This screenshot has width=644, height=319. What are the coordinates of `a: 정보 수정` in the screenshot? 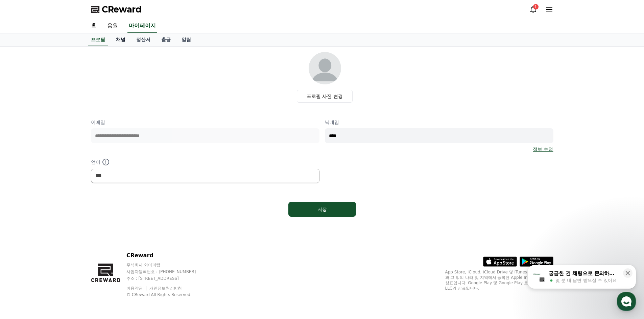 It's located at (543, 149).